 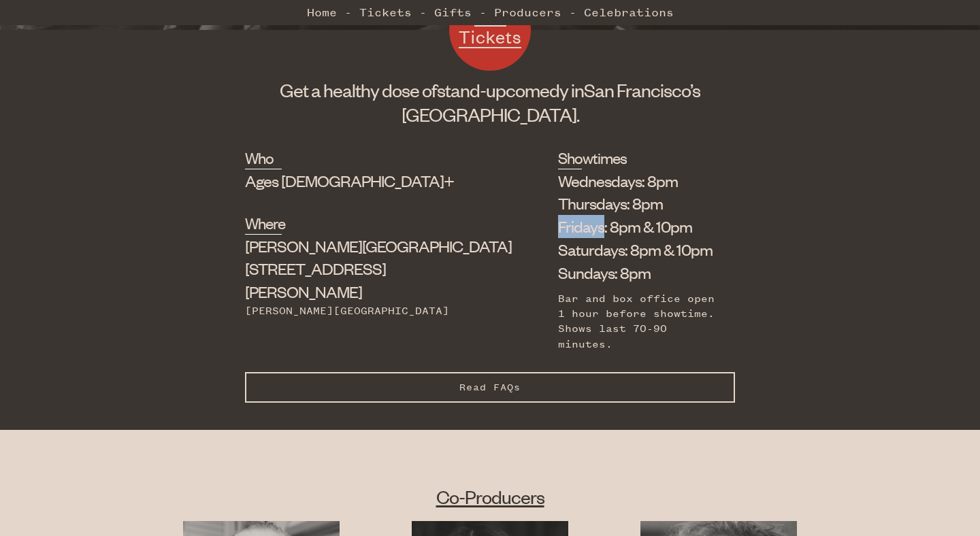 What do you see at coordinates (636, 273) in the screenshot?
I see `li: Sundays: 8pm` at bounding box center [636, 273].